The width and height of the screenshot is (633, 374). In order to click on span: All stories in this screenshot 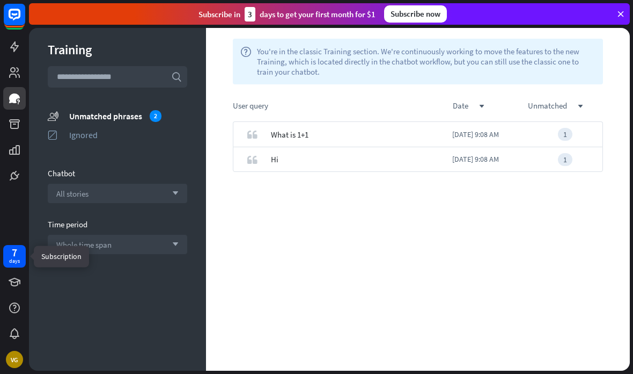, I will do `click(72, 193)`.